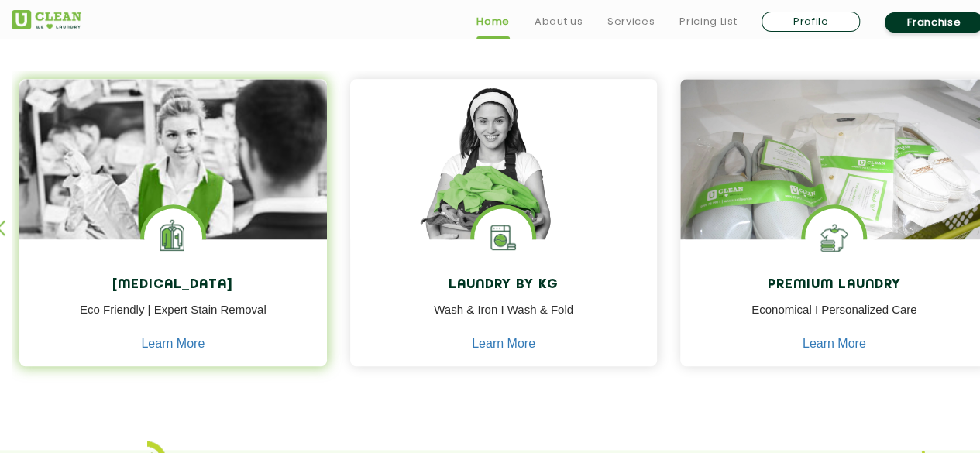 This screenshot has height=453, width=980. Describe the element at coordinates (503, 285) in the screenshot. I see `h4: Laundry by Kg` at that location.